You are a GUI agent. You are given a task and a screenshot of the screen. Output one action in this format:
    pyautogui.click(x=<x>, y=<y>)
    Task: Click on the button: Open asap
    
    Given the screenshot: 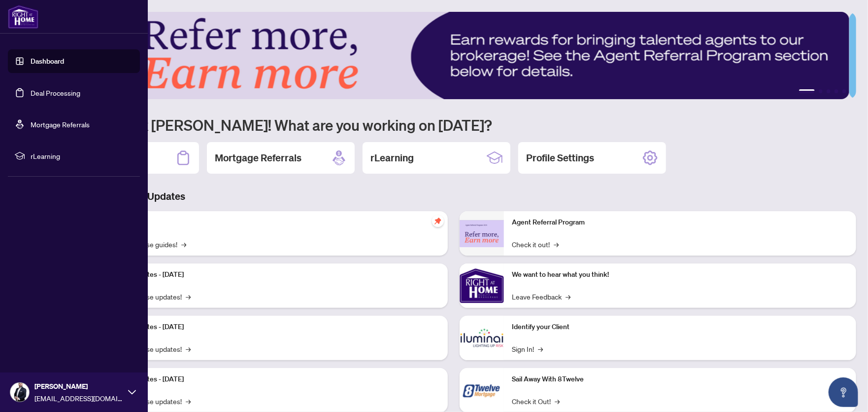 What is the action you would take?
    pyautogui.click(x=843, y=392)
    